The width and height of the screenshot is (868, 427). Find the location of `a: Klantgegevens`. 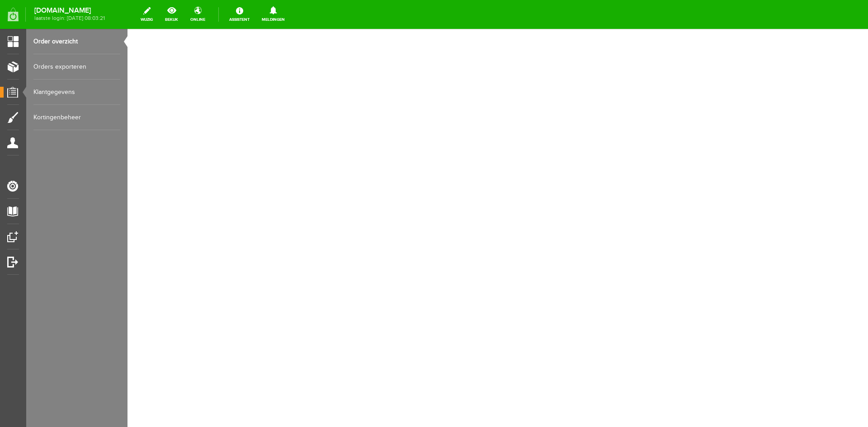

a: Klantgegevens is located at coordinates (77, 92).